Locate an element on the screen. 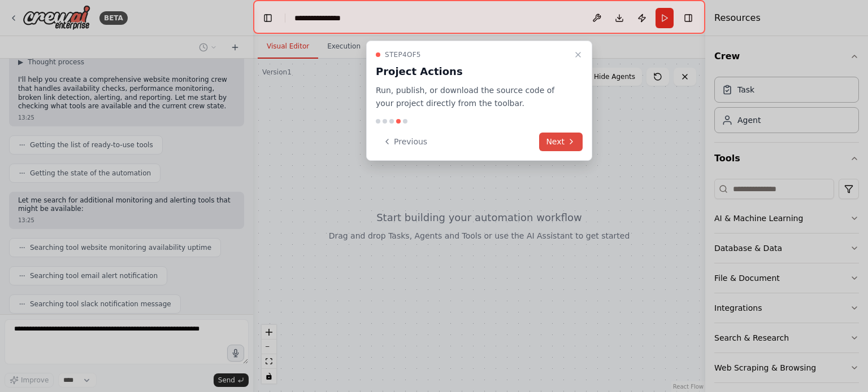 The width and height of the screenshot is (868, 392). button: Next is located at coordinates (561, 142).